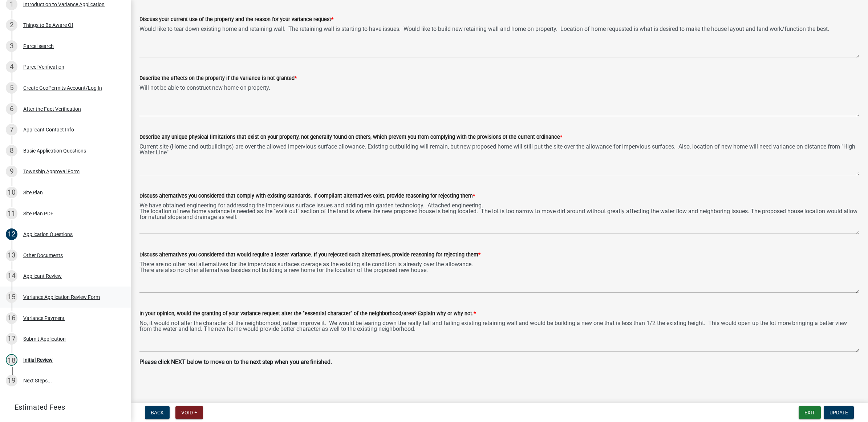 The height and width of the screenshot is (422, 868). I want to click on div: Initial Review, so click(38, 360).